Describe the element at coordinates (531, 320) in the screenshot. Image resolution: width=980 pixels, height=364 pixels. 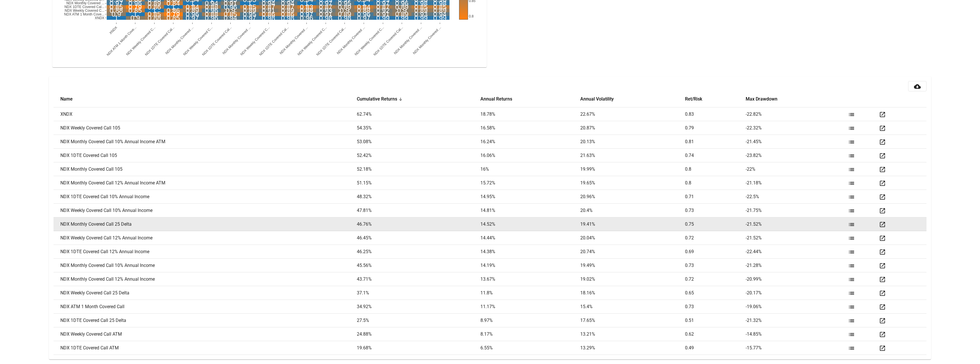
I see `td: 8.97 %` at that location.